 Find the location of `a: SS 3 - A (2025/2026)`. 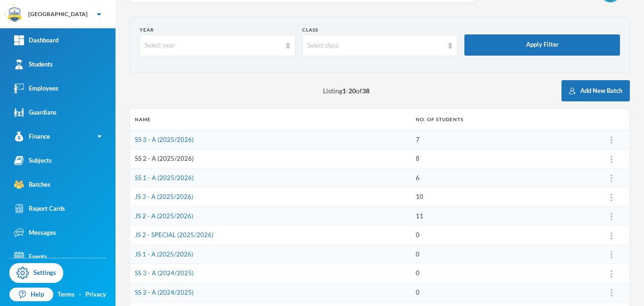

a: SS 3 - A (2025/2026) is located at coordinates (164, 140).